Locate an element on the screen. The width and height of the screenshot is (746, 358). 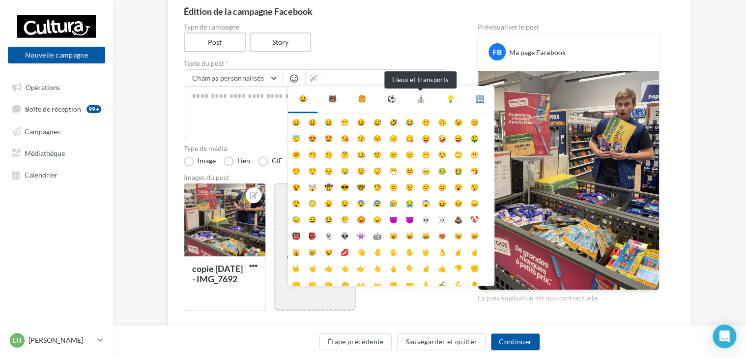
div: Prévisualiser le post is located at coordinates (569, 27).